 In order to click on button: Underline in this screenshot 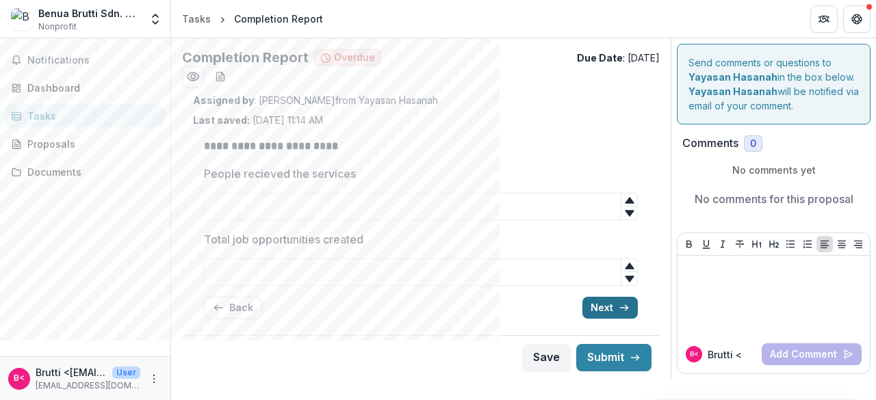, I will do `click(706, 244)`.